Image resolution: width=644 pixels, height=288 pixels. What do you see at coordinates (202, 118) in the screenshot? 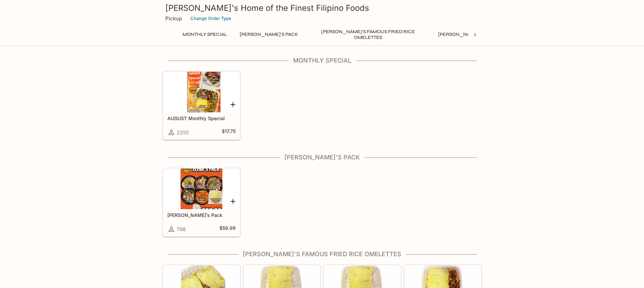
I see `h5: AUGUST Monthly Special` at bounding box center [202, 118].